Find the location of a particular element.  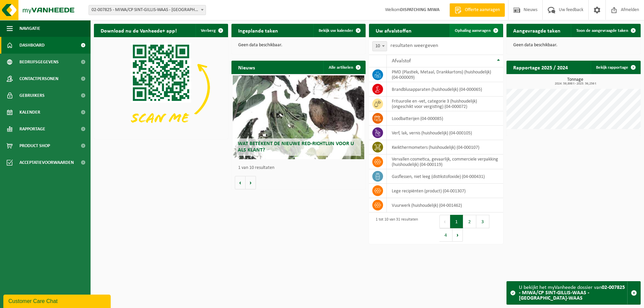

td: brandblusapparaten (huishoudelijk) (04-000065) is located at coordinates (445, 89).